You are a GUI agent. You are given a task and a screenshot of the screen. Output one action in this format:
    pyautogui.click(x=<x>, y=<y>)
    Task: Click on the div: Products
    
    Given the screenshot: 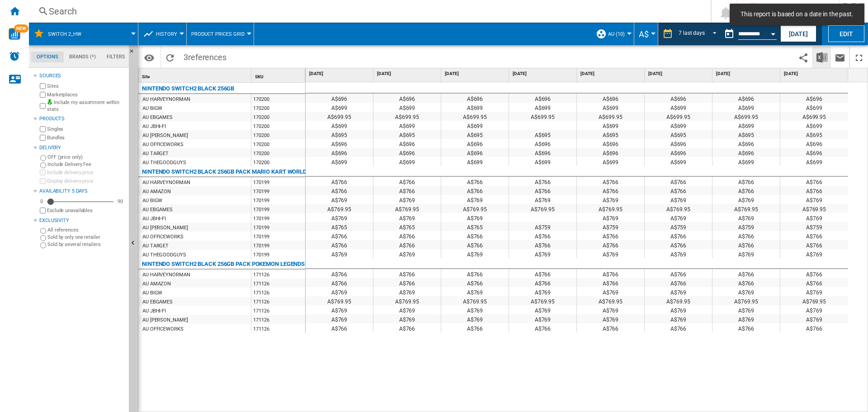 What is the action you would take?
    pyautogui.click(x=82, y=119)
    